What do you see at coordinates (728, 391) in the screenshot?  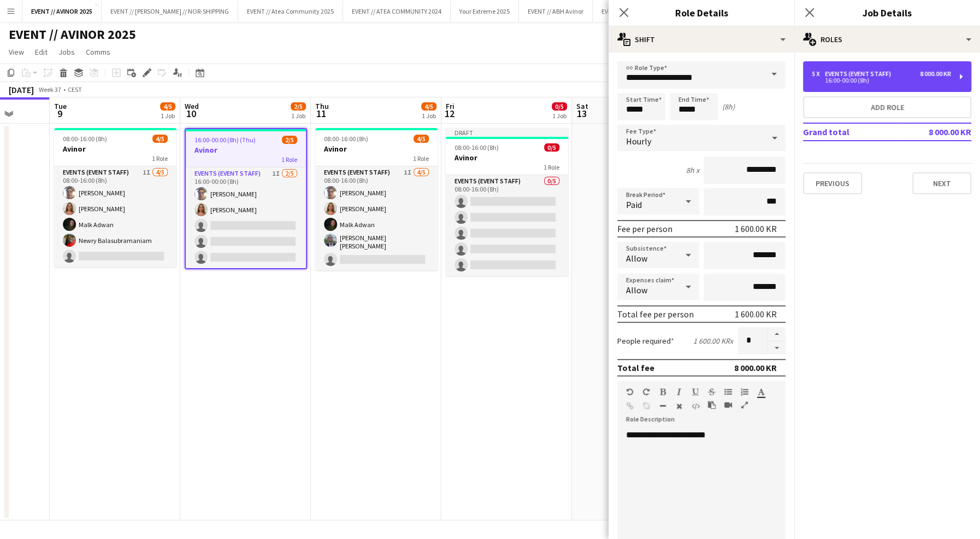 I see `button: Unordered List` at bounding box center [728, 391].